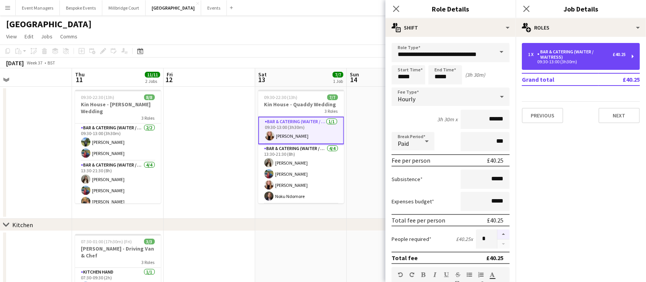 The height and width of the screenshot is (282, 646). Describe the element at coordinates (447, 119) in the screenshot. I see `div: 3h 30m x` at that location.